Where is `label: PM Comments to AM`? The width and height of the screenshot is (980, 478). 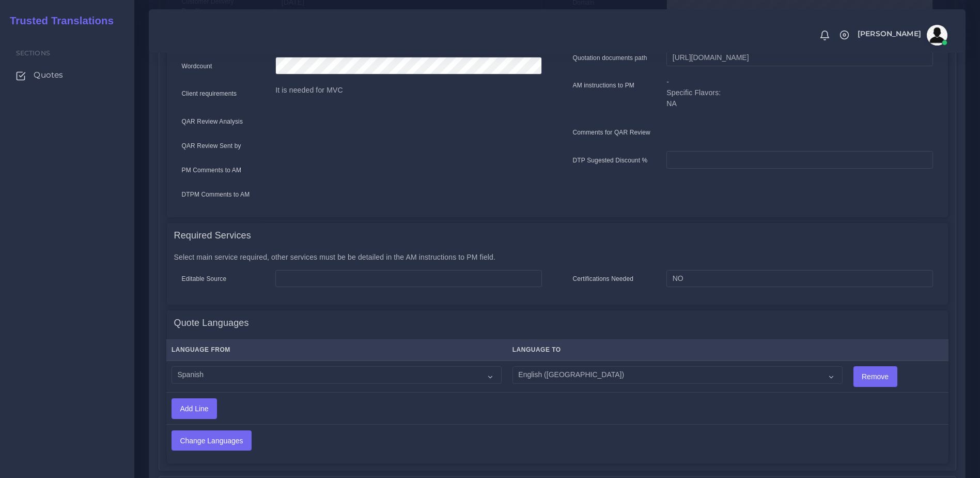
label: PM Comments to AM is located at coordinates (212, 170).